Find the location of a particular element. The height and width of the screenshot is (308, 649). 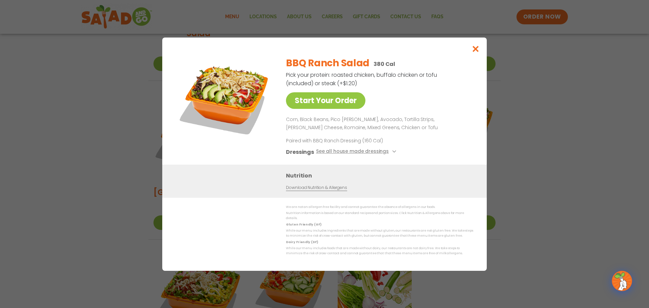

h3: Dressings is located at coordinates (300, 151).